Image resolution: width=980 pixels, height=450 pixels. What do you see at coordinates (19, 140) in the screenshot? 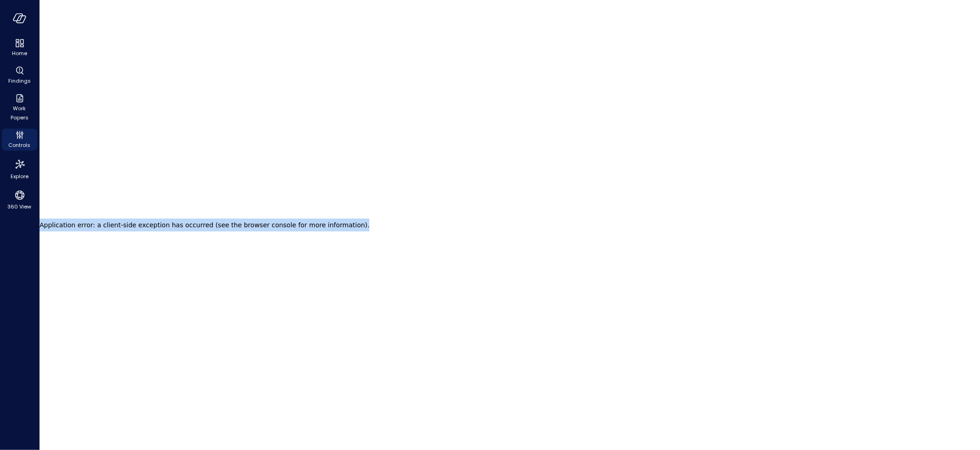
I see `div: Controls` at bounding box center [19, 140].